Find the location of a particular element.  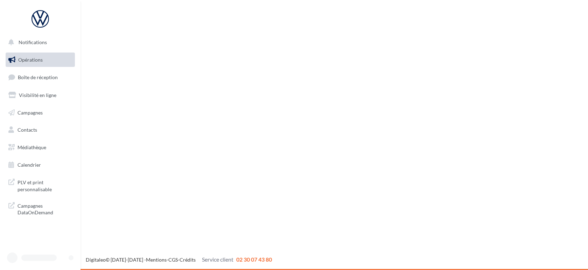

a: Médiathèque is located at coordinates (40, 147).